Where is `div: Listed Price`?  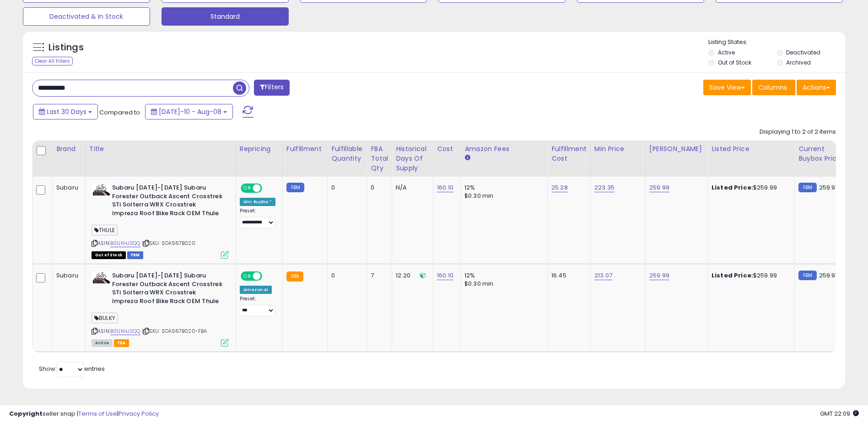
div: Listed Price is located at coordinates (751, 149).